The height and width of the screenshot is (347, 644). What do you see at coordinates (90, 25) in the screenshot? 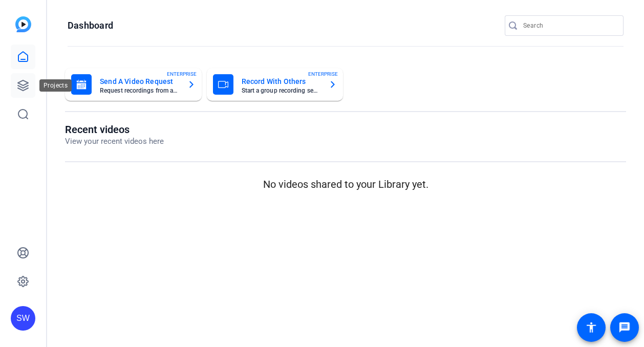
I see `h1: Dashboard` at bounding box center [90, 25].